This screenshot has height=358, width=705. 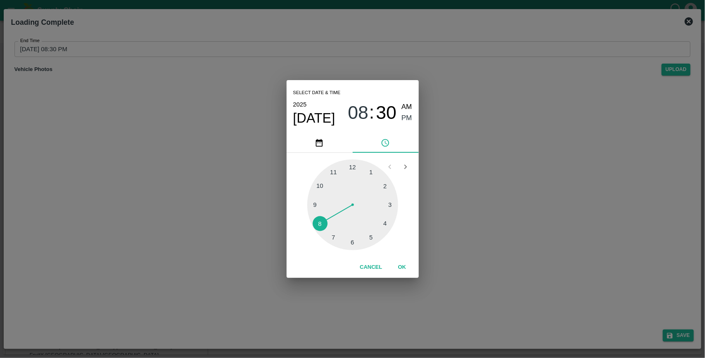 What do you see at coordinates (407, 118) in the screenshot?
I see `span: PM` at bounding box center [407, 118].